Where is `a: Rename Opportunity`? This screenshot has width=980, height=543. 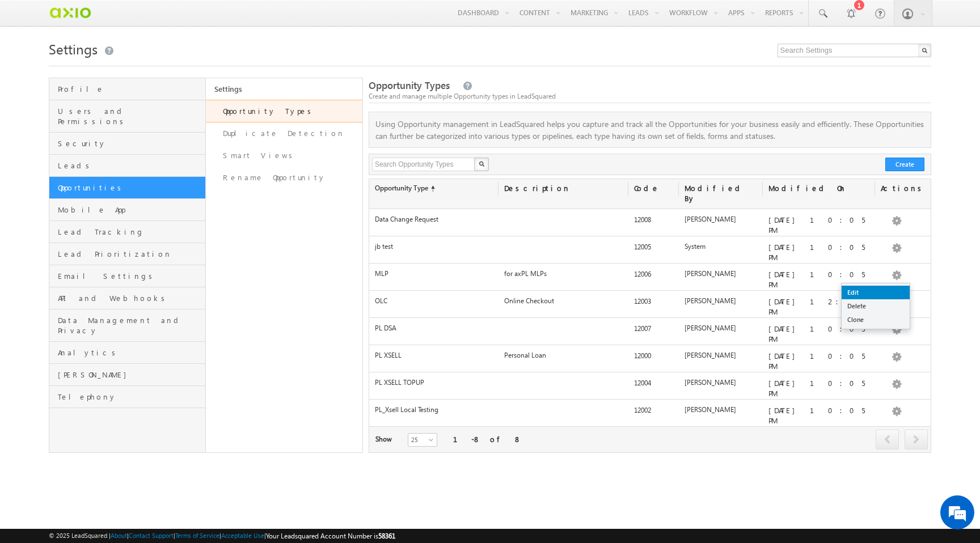
a: Rename Opportunity is located at coordinates (284, 177).